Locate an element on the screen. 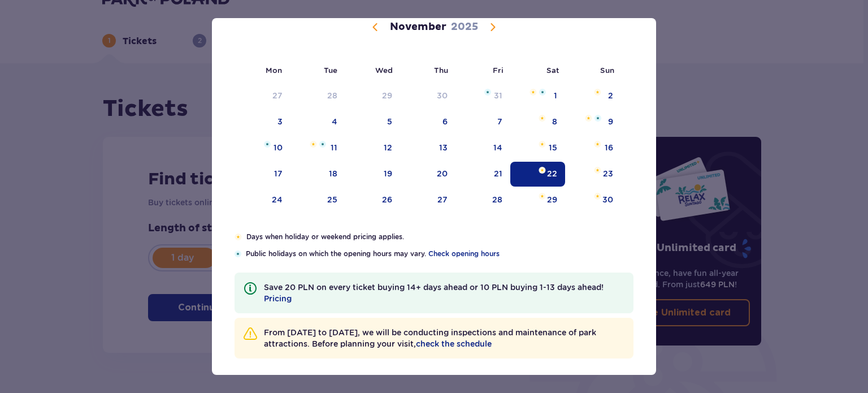 The height and width of the screenshot is (393, 868). div: 14 is located at coordinates (498, 147).